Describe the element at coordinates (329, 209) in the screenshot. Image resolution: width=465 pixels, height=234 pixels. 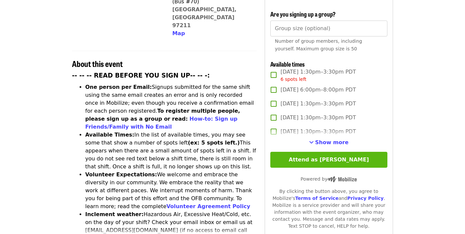
I see `div: By clicking the button above, you agree to Mobilize's and . Mobilize is a service provider and wi...` at that location.